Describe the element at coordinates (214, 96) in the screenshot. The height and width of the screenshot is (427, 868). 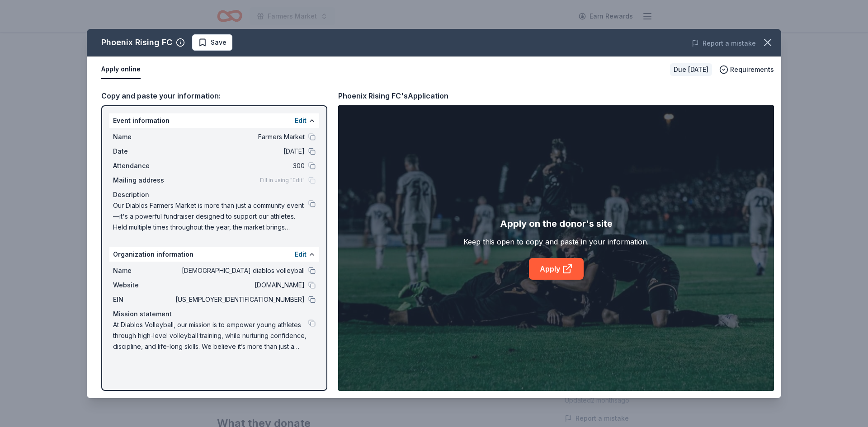
I see `div: Copy and paste your information:` at that location.